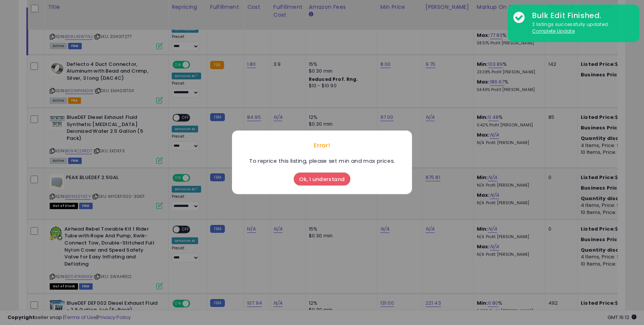 This screenshot has height=325, width=644. I want to click on button: Ok, I understand, so click(322, 180).